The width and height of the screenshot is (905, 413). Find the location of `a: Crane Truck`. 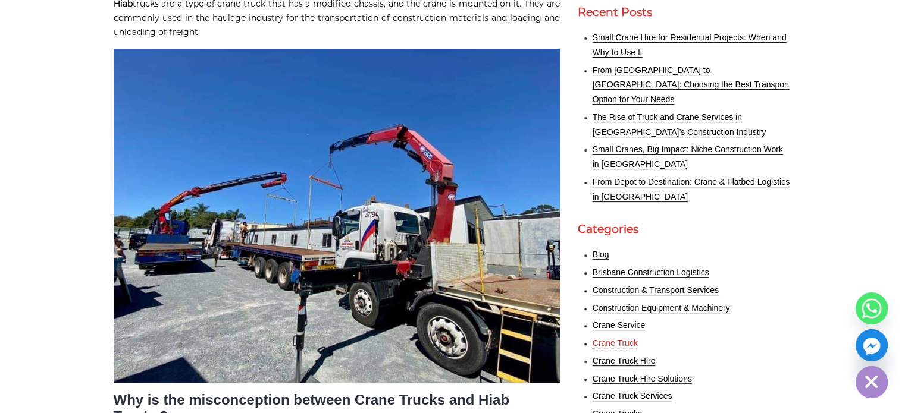

a: Crane Truck is located at coordinates (615, 343).